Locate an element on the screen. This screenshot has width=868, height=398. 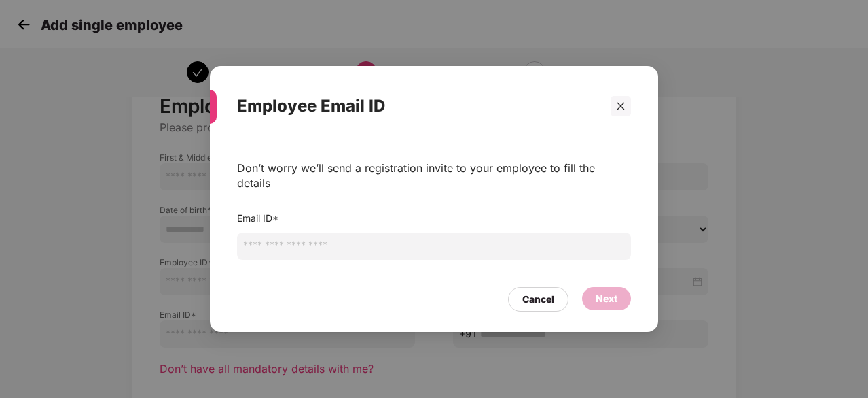
div: Cancel is located at coordinates (538, 299).